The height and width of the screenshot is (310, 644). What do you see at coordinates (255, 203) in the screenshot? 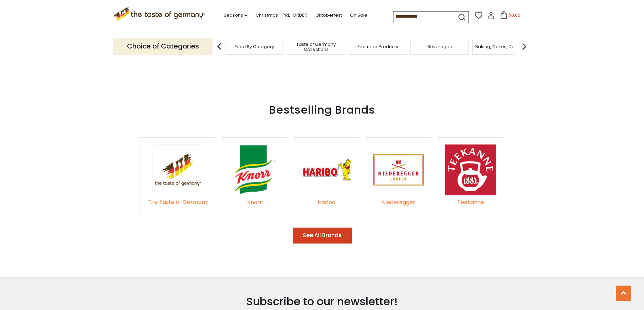
I see `div: Knorr` at bounding box center [255, 203].